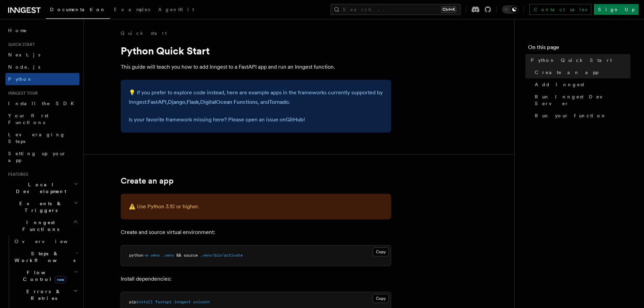  Describe the element at coordinates (560, 85) in the screenshot. I see `span: Add Inngest` at that location.